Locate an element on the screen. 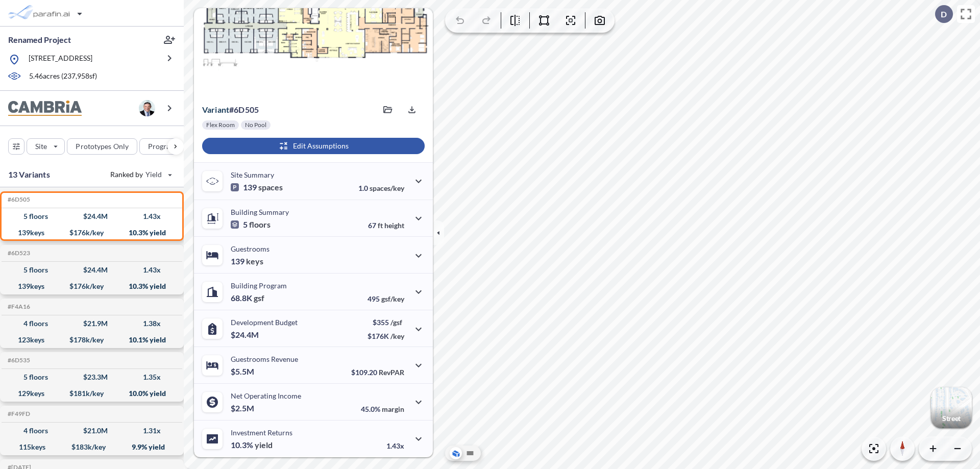 This screenshot has width=980, height=469. p: Program is located at coordinates (162, 146).